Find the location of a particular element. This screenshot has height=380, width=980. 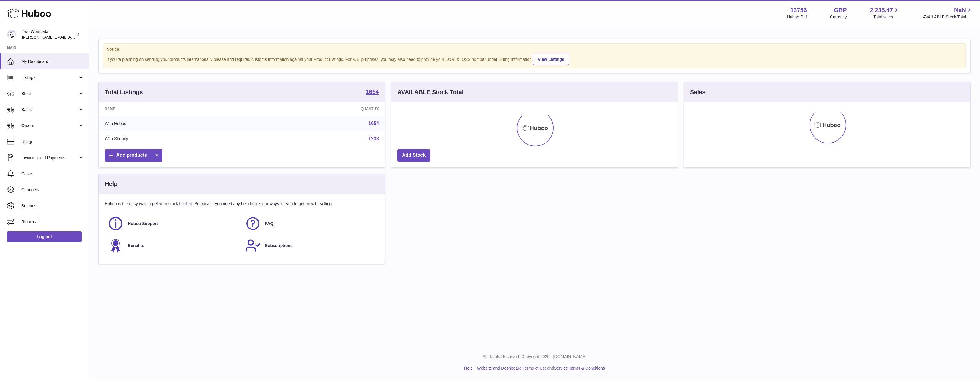

span: Channels is located at coordinates (53, 189).